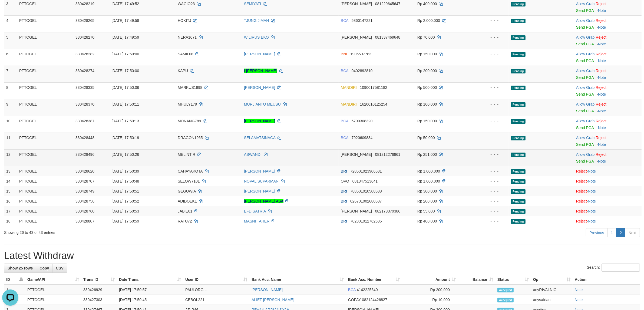 This screenshot has width=644, height=310. I want to click on span: Copy 4142225640 to clipboard, so click(367, 290).